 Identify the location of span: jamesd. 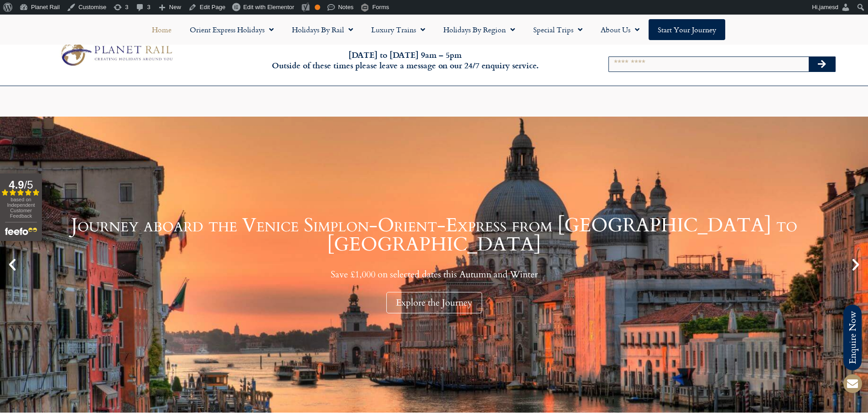
(828, 7).